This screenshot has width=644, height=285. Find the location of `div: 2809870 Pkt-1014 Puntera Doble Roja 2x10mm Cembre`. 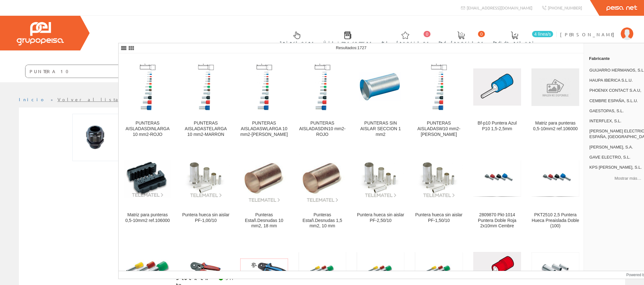

div: 2809870 Pkt-1014 Puntera Doble Roja 2x10mm Cembre is located at coordinates (498, 220).